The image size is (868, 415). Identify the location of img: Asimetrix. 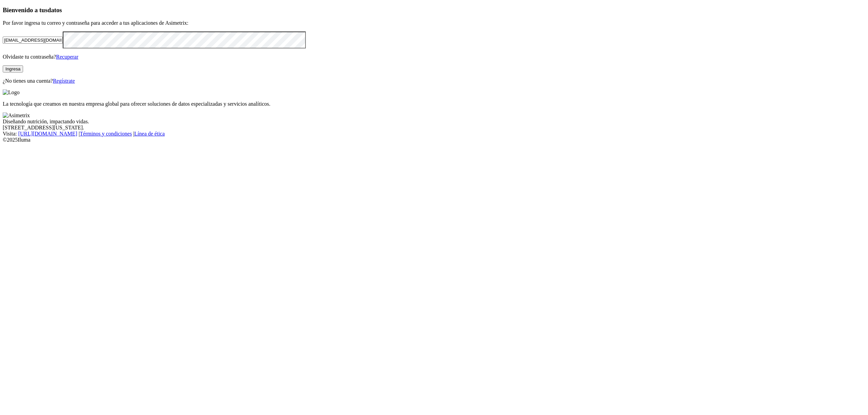
(17, 116).